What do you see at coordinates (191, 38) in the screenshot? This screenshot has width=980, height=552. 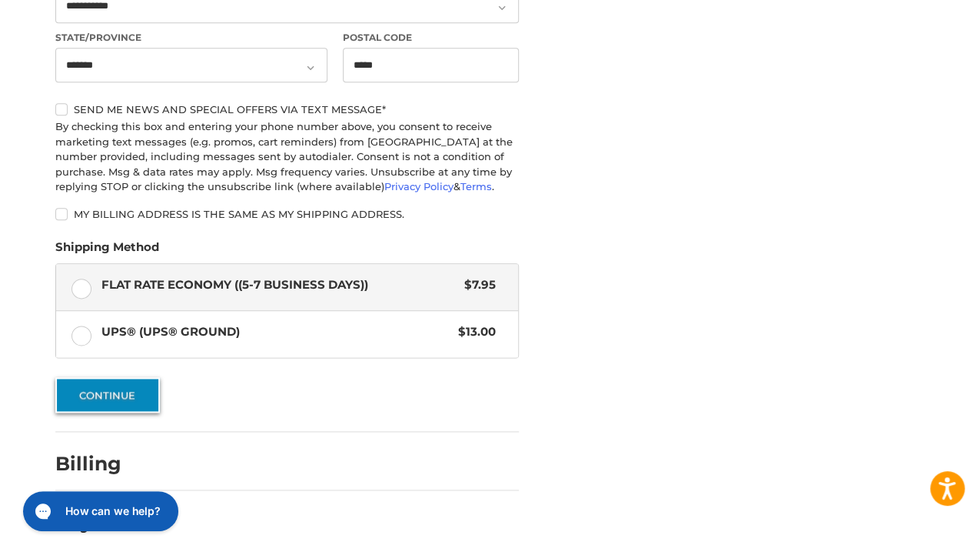 I see `label: State/Province` at bounding box center [191, 38].